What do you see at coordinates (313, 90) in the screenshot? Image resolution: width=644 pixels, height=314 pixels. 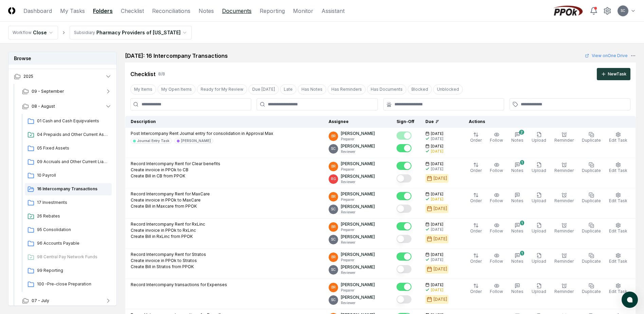 I see `button: Has Notes` at bounding box center [313, 90].